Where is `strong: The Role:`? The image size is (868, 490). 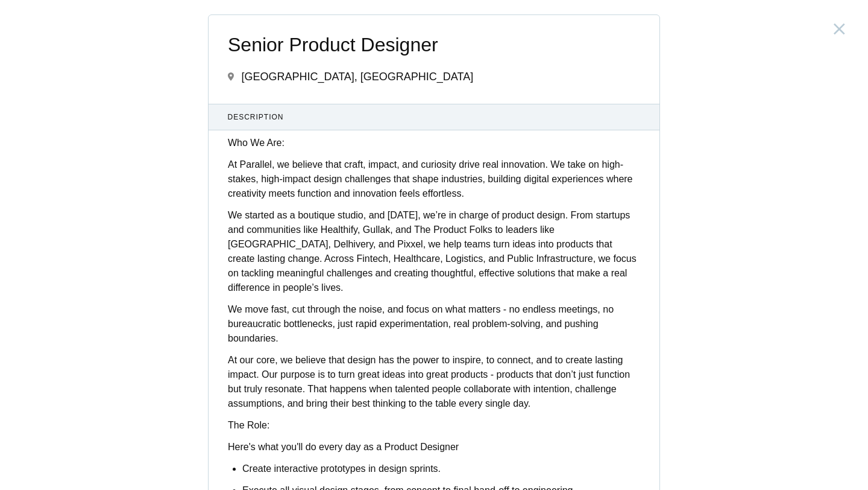 strong: The Role: is located at coordinates (248, 425).